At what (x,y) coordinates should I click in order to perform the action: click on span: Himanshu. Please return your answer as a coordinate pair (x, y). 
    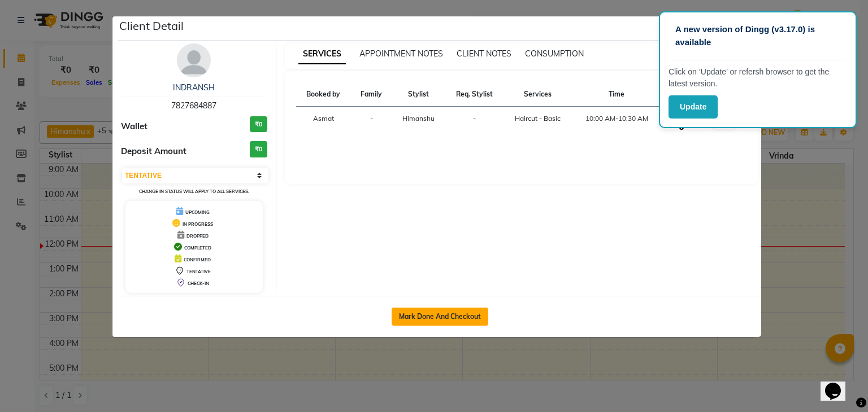
    Looking at the image, I should click on (418, 118).